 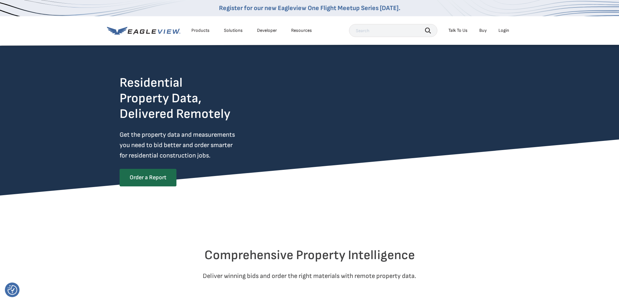 I want to click on h2: Comprehensive Property Intelligence, so click(x=310, y=255).